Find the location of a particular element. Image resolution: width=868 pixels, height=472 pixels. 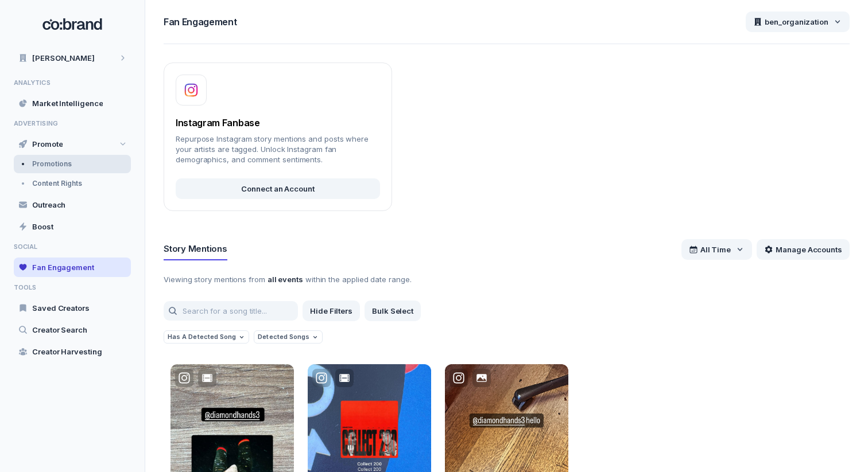

a: Boost is located at coordinates (72, 227).